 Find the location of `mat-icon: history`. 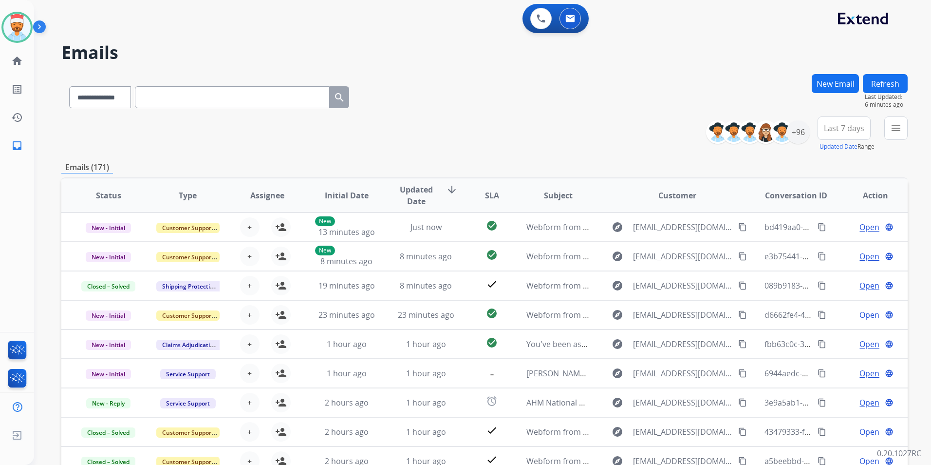

mat-icon: history is located at coordinates (17, 117).